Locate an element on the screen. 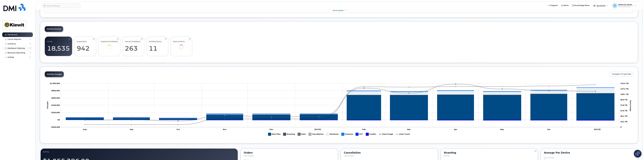 The width and height of the screenshot is (644, 160). a: Cancel Candidates 263 is located at coordinates (133, 46).